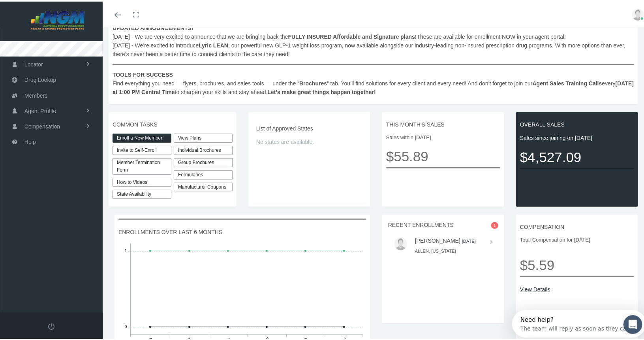  Describe the element at coordinates (172, 123) in the screenshot. I see `span: COMMON TASKS` at that location.